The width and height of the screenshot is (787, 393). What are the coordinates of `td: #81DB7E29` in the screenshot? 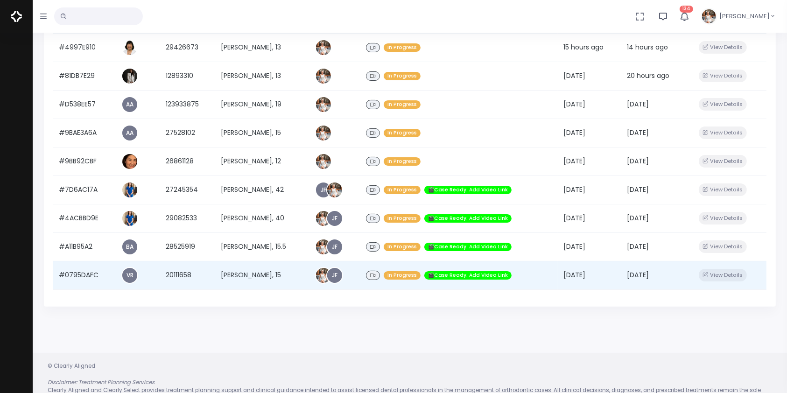 It's located at (85, 76).